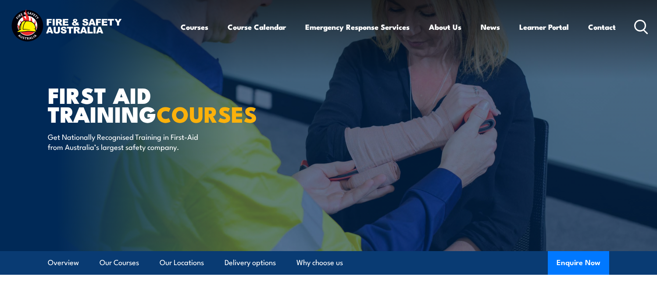 This screenshot has height=305, width=657. I want to click on p: Get Nationally Recognised Training in First-Aid from Australia’s largest safety company., so click(128, 142).